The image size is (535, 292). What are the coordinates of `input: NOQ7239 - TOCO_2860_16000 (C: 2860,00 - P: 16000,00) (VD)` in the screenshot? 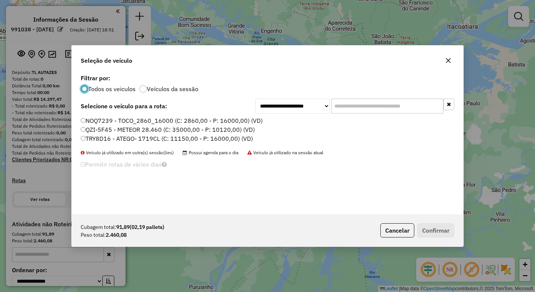 It's located at (83, 120).